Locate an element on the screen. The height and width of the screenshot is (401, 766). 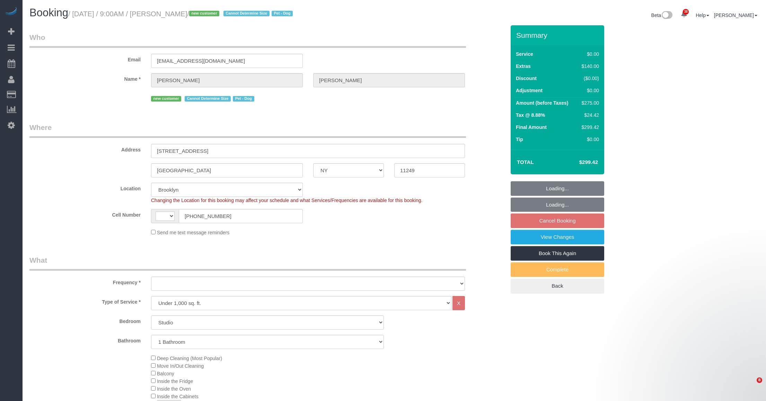
label: Email is located at coordinates (85, 58).